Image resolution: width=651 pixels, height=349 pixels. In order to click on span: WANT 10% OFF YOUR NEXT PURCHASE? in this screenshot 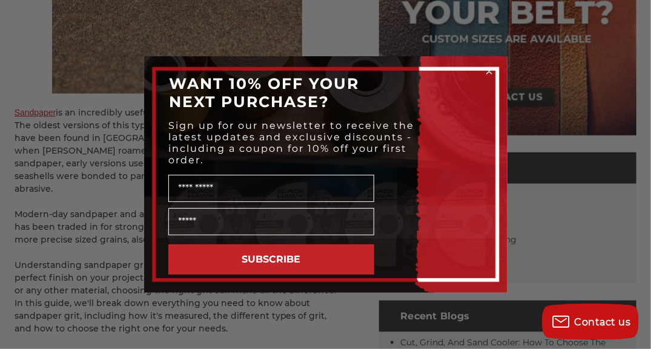, I will do `click(265, 93)`.